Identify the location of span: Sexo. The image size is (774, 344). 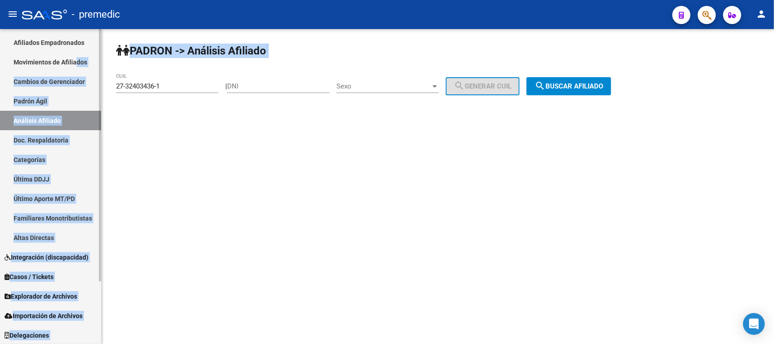
(383, 86).